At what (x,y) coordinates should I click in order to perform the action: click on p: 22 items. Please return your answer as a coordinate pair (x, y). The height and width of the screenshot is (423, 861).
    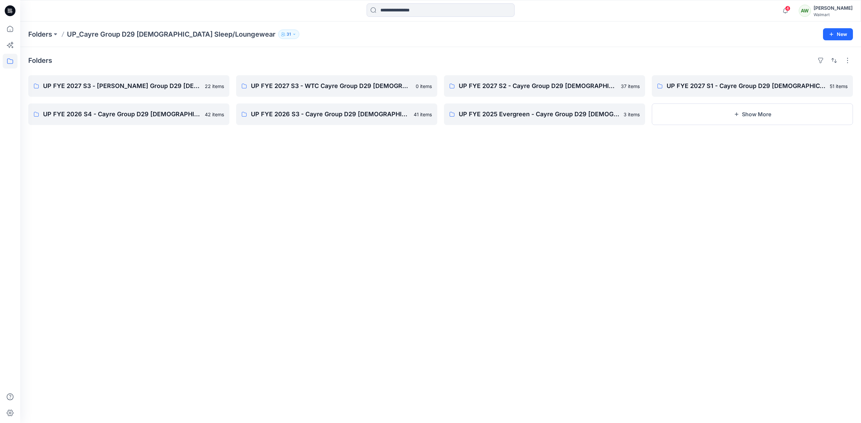
    Looking at the image, I should click on (214, 86).